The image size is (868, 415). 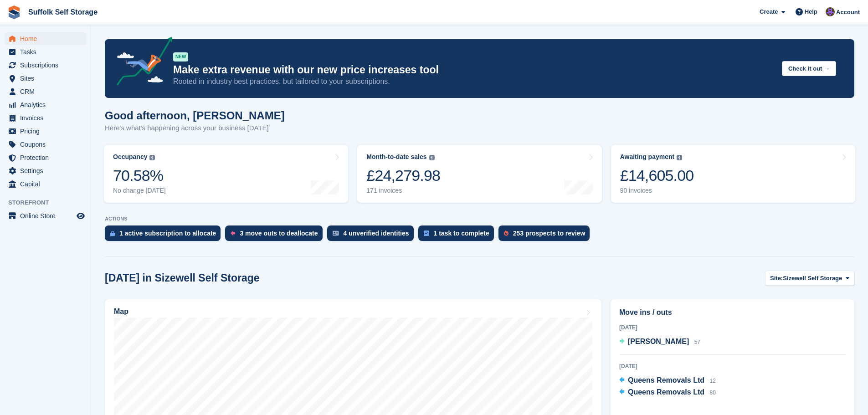 What do you see at coordinates (141, 63) in the screenshot?
I see `img: price-adjustments-announcement-icon-8257ccfd72463d97f412b2fc003d46551f7dbcb40ab6d574587a9cd5c0d94...` at bounding box center [141, 63].